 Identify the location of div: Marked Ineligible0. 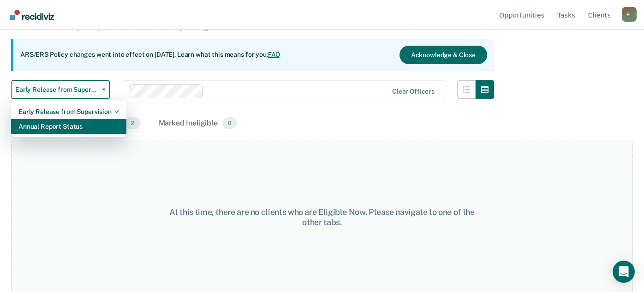
(197, 123).